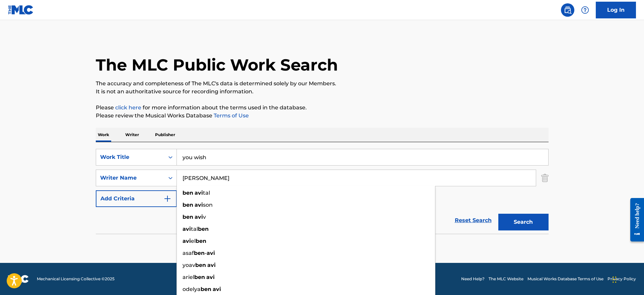 Image resolution: width=644 pixels, height=295 pixels. What do you see at coordinates (506, 279) in the screenshot?
I see `a: The MLC Website` at bounding box center [506, 279].